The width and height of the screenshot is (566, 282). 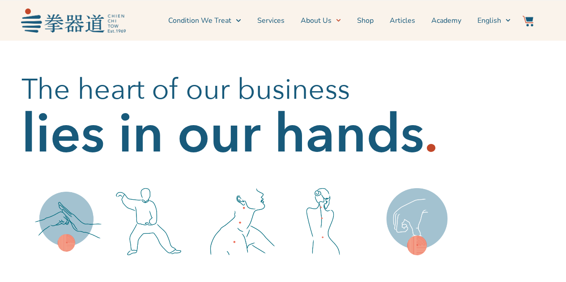 I want to click on a: Switch to English, so click(x=494, y=21).